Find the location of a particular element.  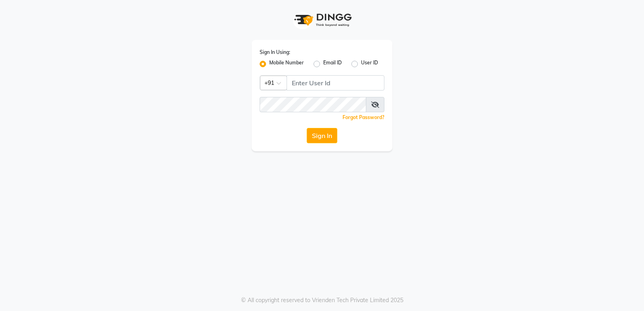

img: logo1.svg is located at coordinates (322, 20).